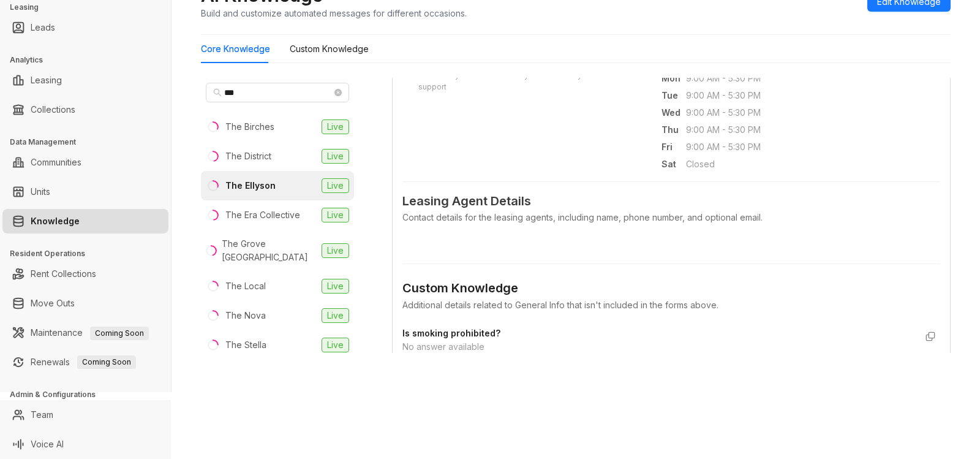 The width and height of the screenshot is (980, 459). Describe the element at coordinates (672, 201) in the screenshot. I see `span: Leasing Agent Details` at that location.